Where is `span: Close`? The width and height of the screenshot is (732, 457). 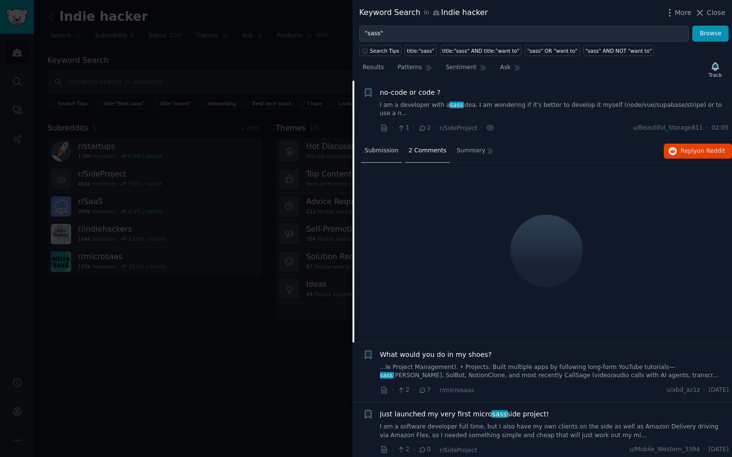 span: Close is located at coordinates (716, 13).